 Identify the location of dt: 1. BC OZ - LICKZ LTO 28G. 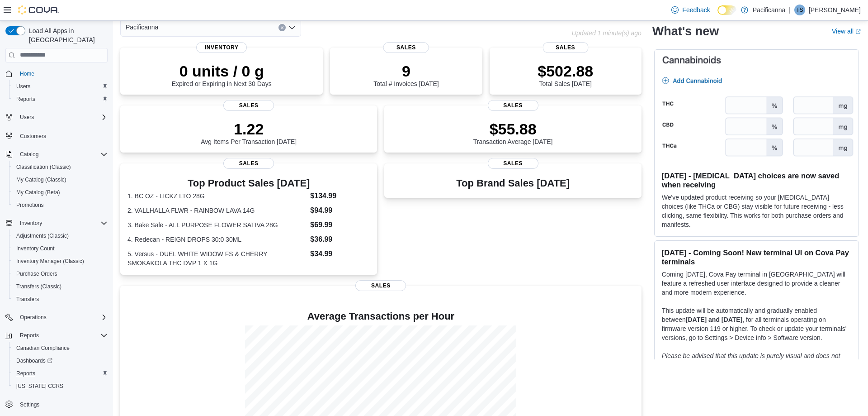
(217, 196).